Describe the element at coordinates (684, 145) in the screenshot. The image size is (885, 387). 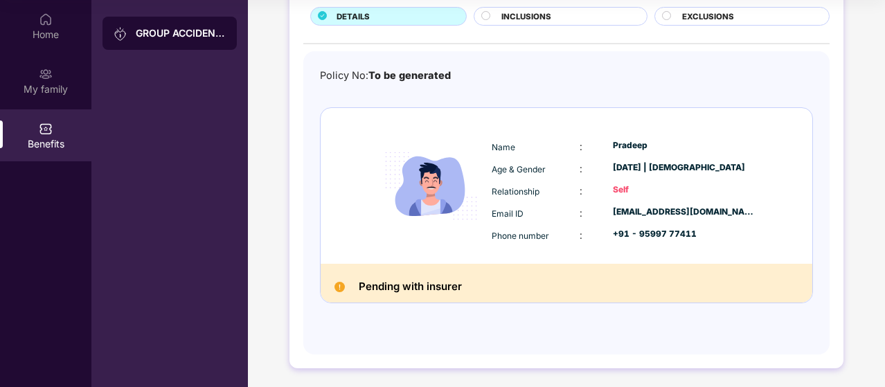
I see `div: Pradeep` at that location.